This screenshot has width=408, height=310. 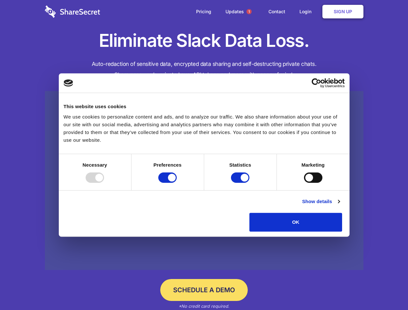 What do you see at coordinates (277, 12) in the screenshot?
I see `a: Contact` at bounding box center [277, 12].